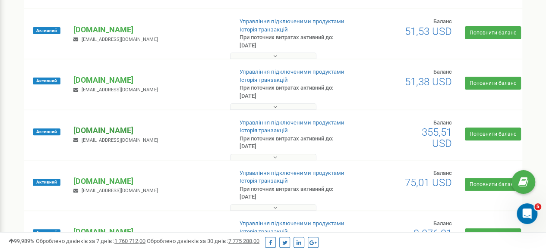  What do you see at coordinates (432, 239) in the screenshot?
I see `span: 2 076,31 USD` at bounding box center [432, 239].